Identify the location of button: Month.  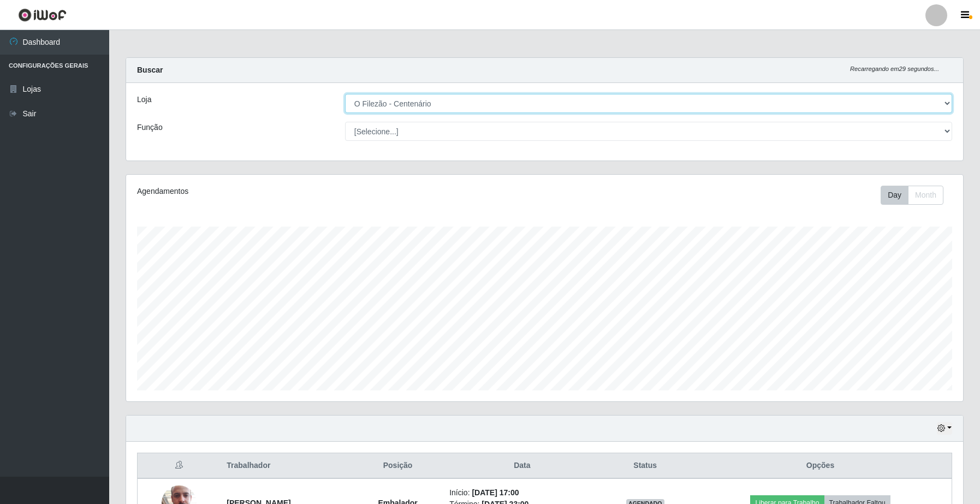
(926, 195).